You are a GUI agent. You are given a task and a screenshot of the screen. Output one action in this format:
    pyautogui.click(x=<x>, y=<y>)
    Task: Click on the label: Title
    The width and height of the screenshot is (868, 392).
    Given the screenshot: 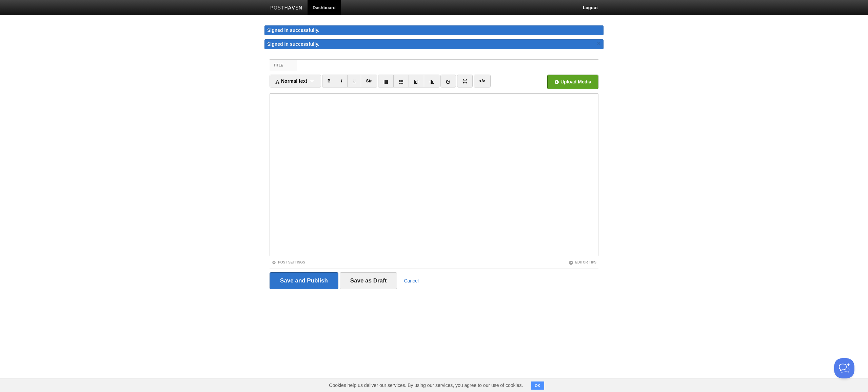 What is the action you would take?
    pyautogui.click(x=283, y=65)
    